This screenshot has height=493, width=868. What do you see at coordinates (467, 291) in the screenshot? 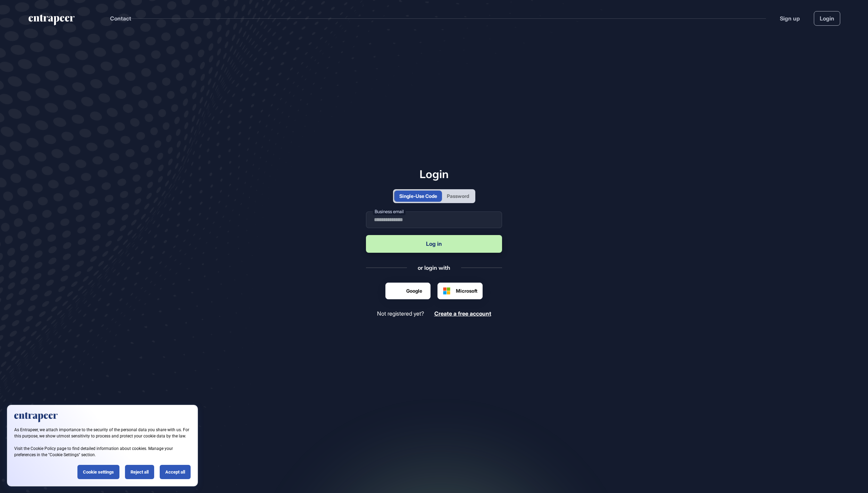
I see `span: Microsoft` at bounding box center [467, 291].